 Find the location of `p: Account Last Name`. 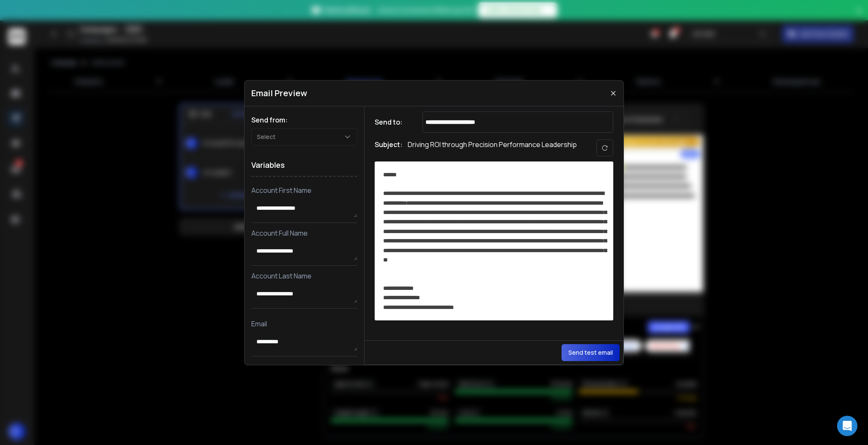

p: Account Last Name is located at coordinates (304, 276).